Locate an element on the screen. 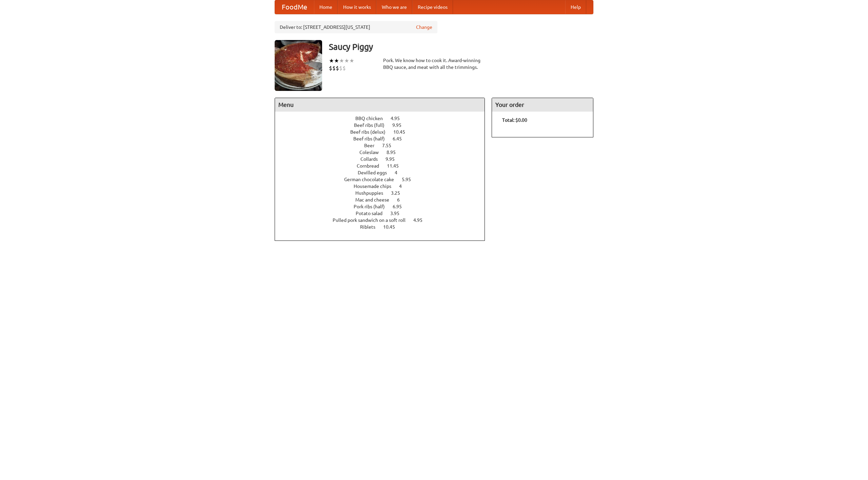 The width and height of the screenshot is (868, 480). img: angular.jpg is located at coordinates (299, 66).